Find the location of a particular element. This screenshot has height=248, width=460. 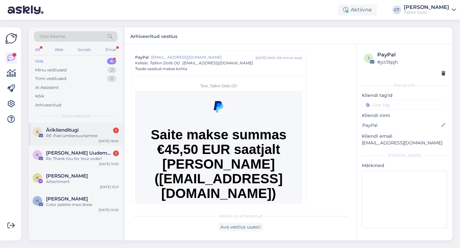

div: Web is located at coordinates (59, 50).